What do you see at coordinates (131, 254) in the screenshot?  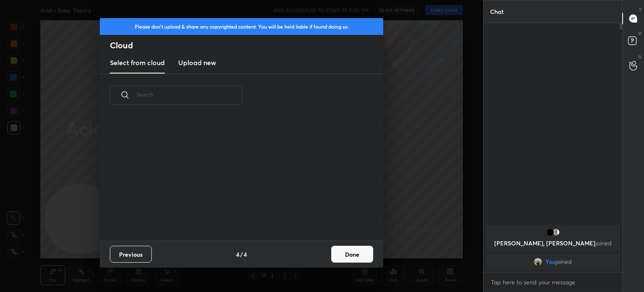 I see `button: Previous` at bounding box center [131, 254].